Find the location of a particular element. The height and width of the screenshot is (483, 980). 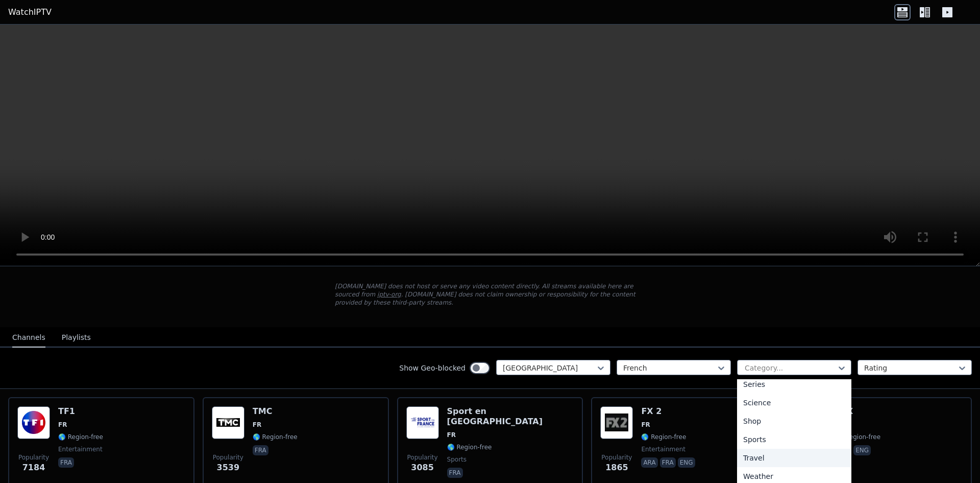

a: iptv-org is located at coordinates (389, 294).